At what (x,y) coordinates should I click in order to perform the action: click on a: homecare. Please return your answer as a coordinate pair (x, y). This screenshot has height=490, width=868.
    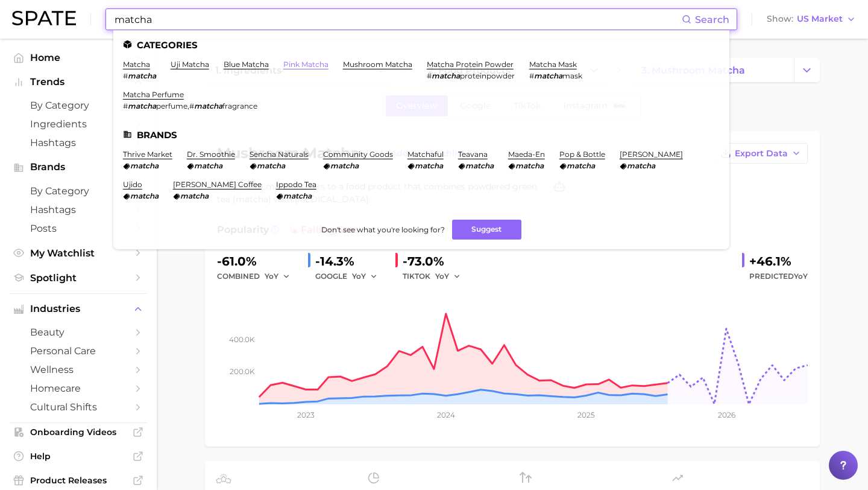
    Looking at the image, I should click on (79, 388).